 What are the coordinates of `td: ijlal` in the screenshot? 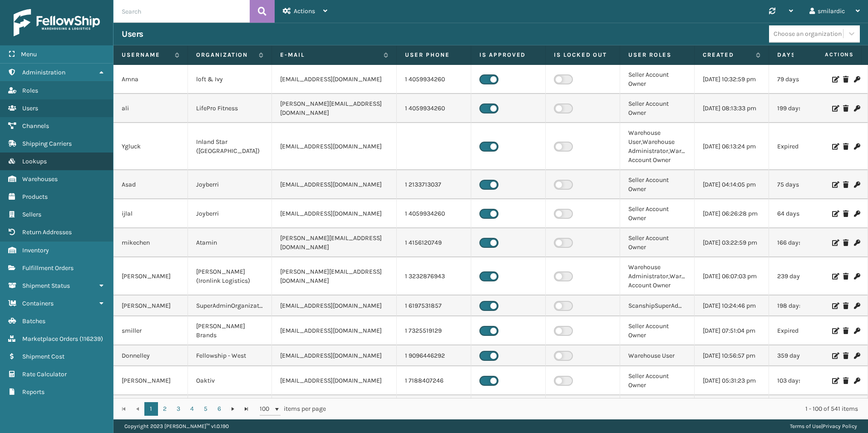 It's located at (151, 214).